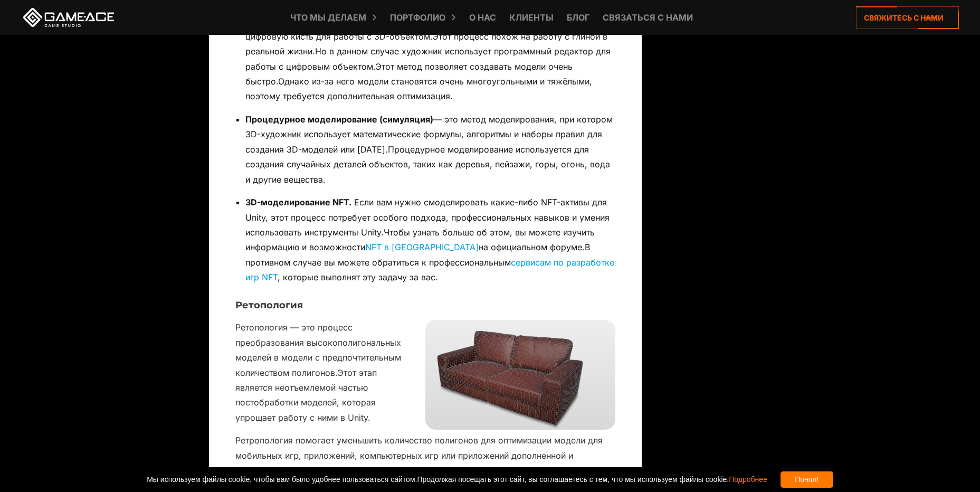 Image resolution: width=980 pixels, height=492 pixels. What do you see at coordinates (806, 479) in the screenshot?
I see `ya-tr-span: Понял!` at bounding box center [806, 479].